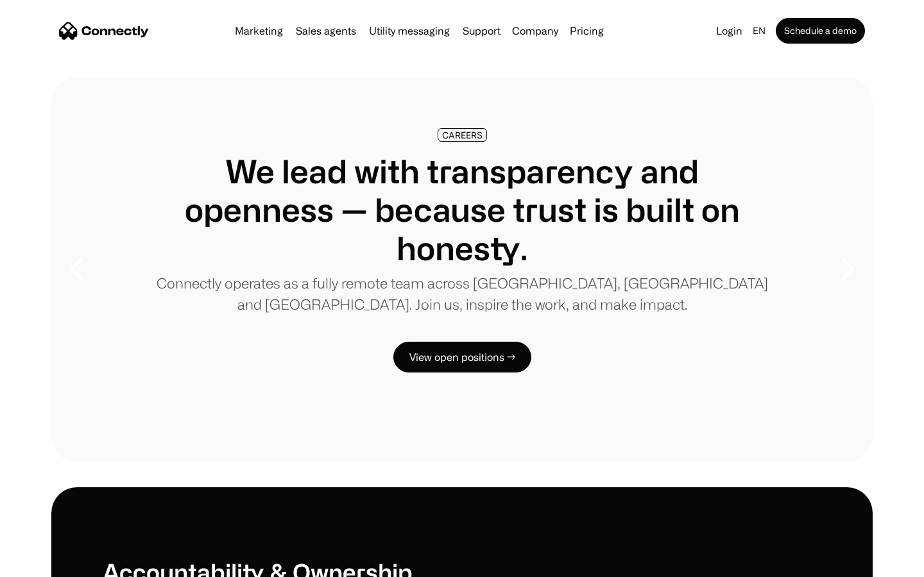 The image size is (924, 577). I want to click on aside: Language selected: English, so click(45, 563).